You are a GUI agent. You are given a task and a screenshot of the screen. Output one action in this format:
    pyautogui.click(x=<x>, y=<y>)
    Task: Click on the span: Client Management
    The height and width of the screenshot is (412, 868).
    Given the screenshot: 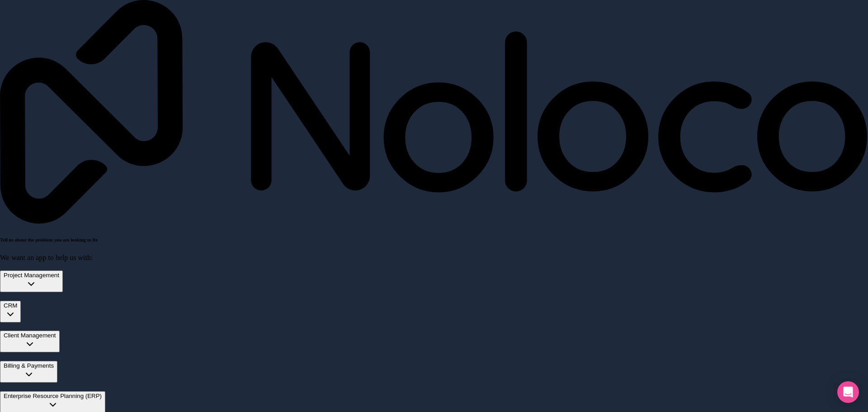 What is the action you would take?
    pyautogui.click(x=30, y=335)
    